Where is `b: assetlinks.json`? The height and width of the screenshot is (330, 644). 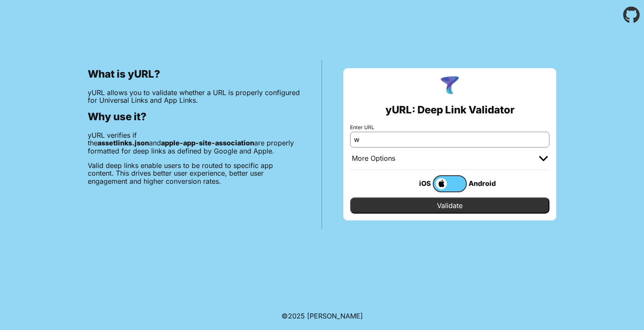
b: assetlinks.json is located at coordinates (123, 142).